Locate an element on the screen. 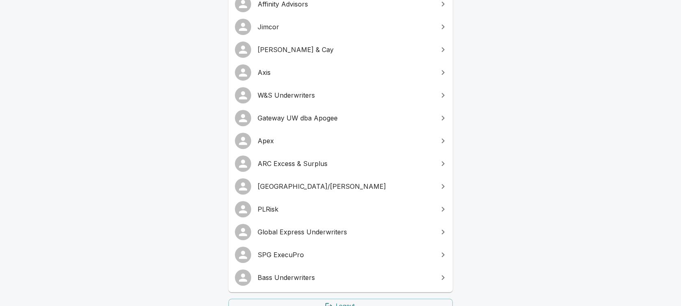 This screenshot has height=306, width=681. span: SPG ExecuPro is located at coordinates (346, 255).